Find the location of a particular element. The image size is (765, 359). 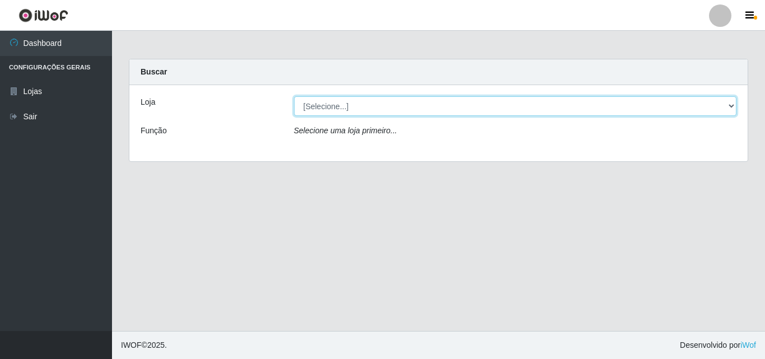

span: IWOF is located at coordinates (131, 345).